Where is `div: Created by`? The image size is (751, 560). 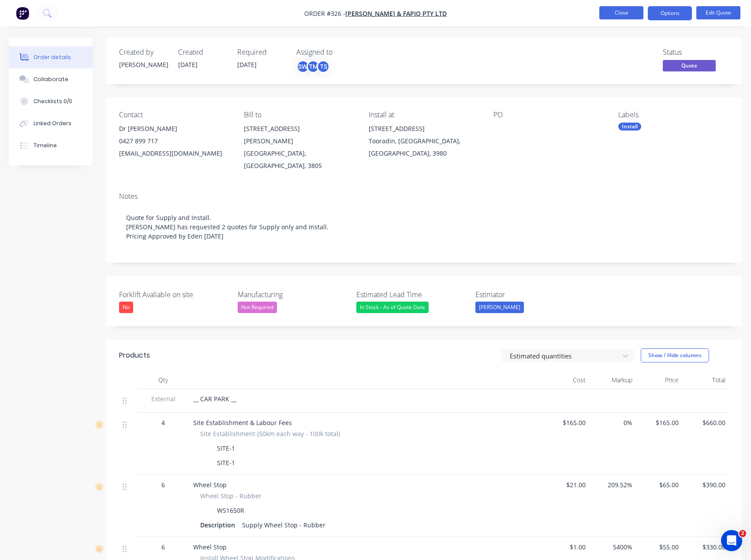 div: Created by is located at coordinates (143, 52).